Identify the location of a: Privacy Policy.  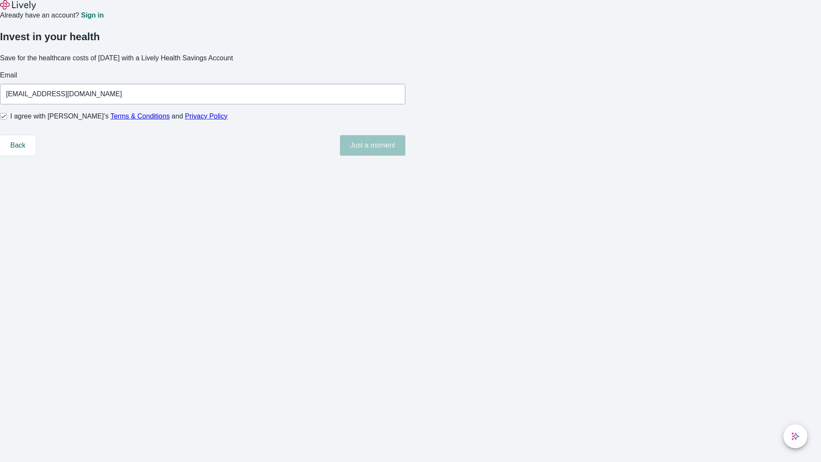
(207, 116).